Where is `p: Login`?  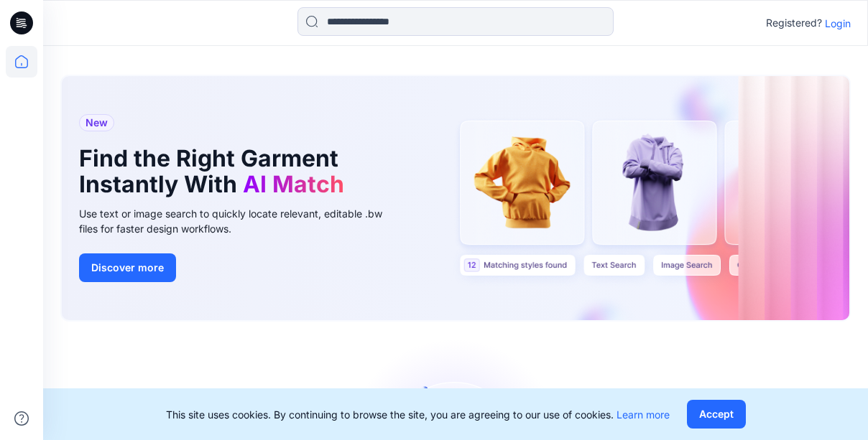 p: Login is located at coordinates (838, 23).